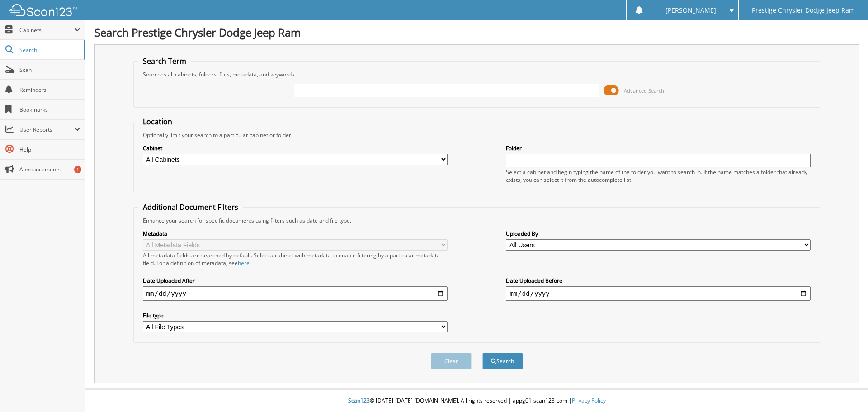  I want to click on span: Search, so click(49, 50).